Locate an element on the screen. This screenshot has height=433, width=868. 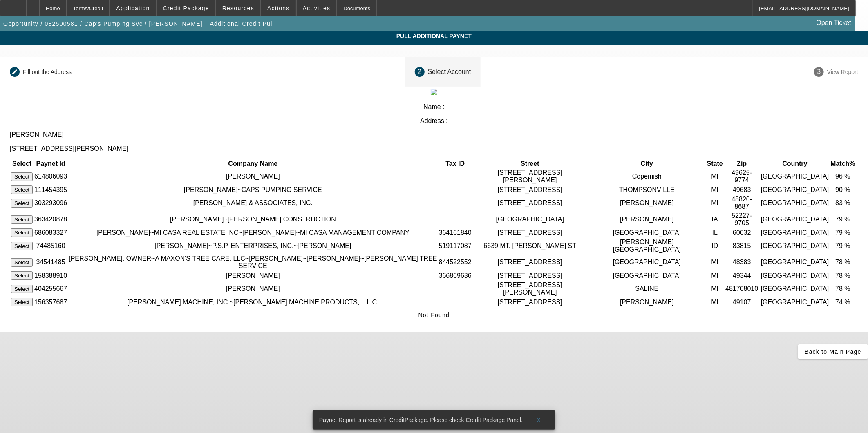
td: THOMPSONVILLE is located at coordinates (647, 190).